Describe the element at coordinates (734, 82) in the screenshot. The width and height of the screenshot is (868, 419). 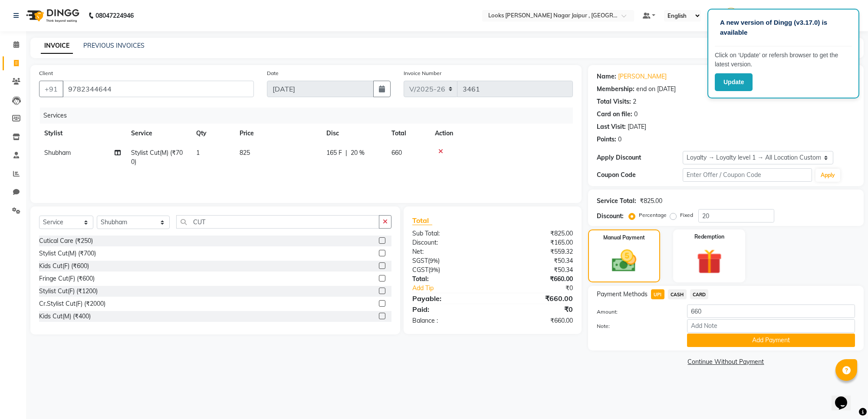
I see `button: Update` at that location.